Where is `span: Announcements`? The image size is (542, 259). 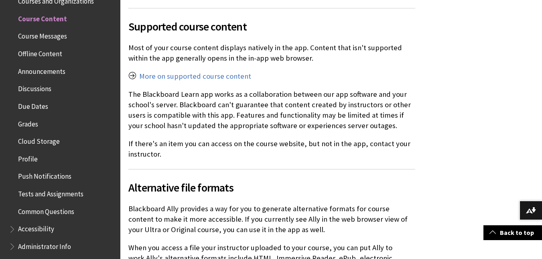
span: Announcements is located at coordinates (42, 70).